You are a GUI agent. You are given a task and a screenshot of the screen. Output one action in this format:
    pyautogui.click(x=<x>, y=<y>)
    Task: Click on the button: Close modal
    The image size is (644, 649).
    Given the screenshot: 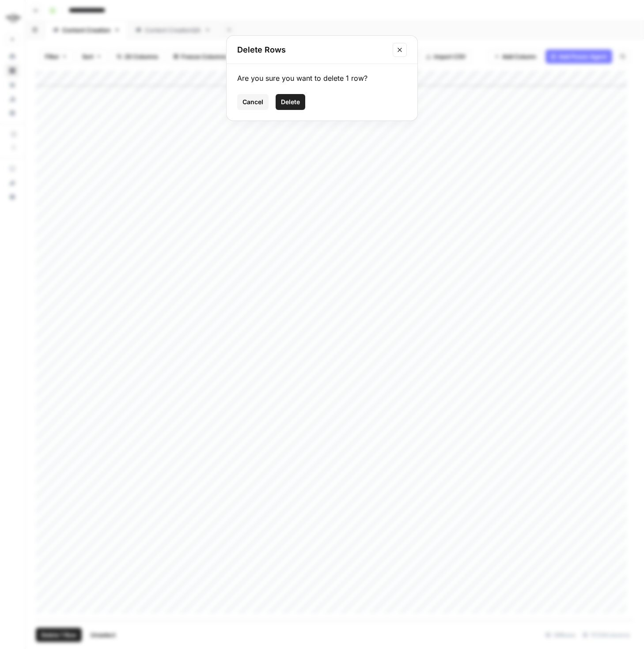 What is the action you would take?
    pyautogui.click(x=400, y=50)
    